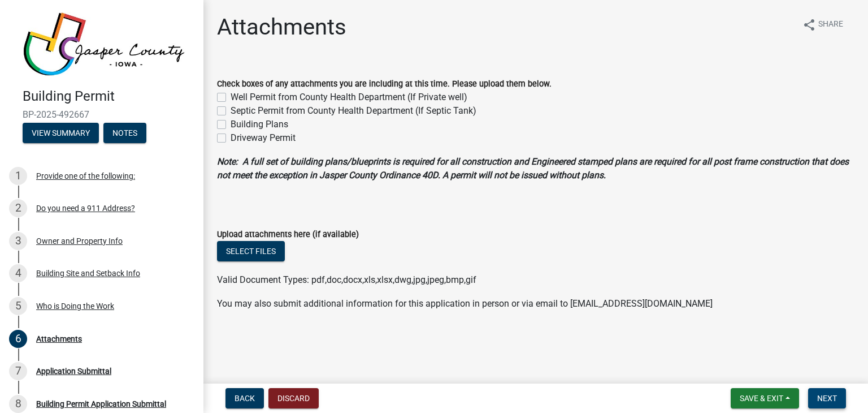 This screenshot has height=413, width=868. What do you see at coordinates (18, 371) in the screenshot?
I see `div: 7` at bounding box center [18, 371].